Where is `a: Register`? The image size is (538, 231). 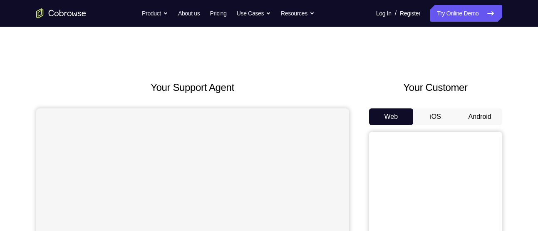 a: Register is located at coordinates (410, 13).